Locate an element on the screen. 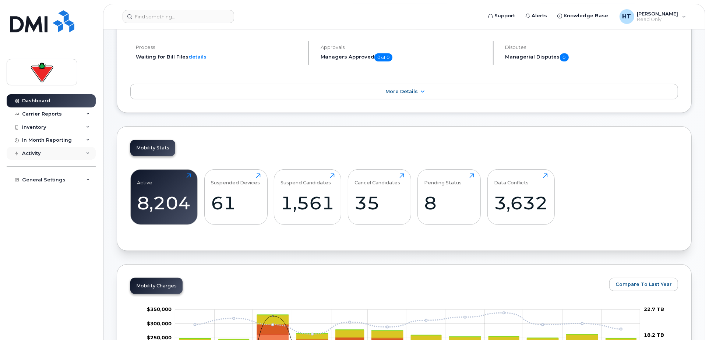  h5: Managerial Disputes is located at coordinates (592, 57).